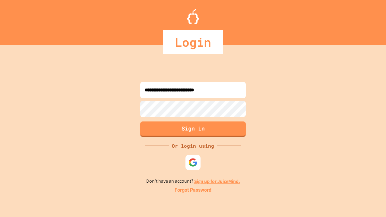 This screenshot has width=386, height=217. I want to click on div: Or login using, so click(193, 146).